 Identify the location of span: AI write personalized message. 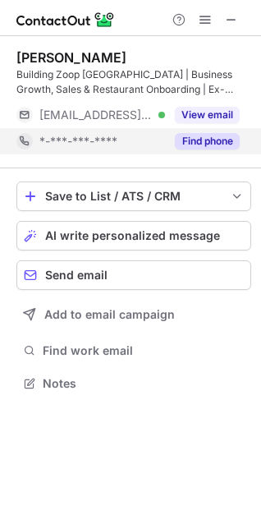
(132, 236).